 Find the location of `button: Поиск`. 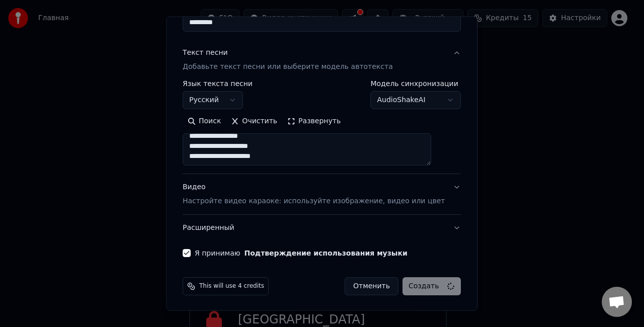

button: Поиск is located at coordinates (205, 121).